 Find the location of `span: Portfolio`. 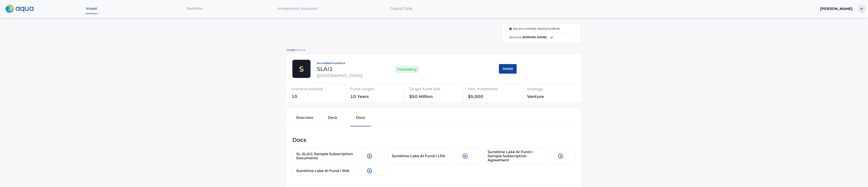

span: Portfolio is located at coordinates (195, 8).